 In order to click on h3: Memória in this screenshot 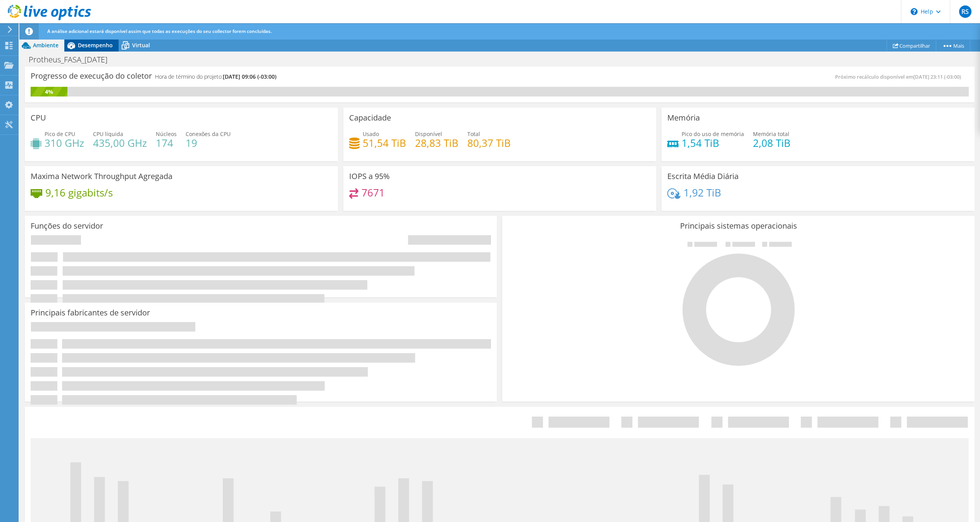, I will do `click(684, 118)`.